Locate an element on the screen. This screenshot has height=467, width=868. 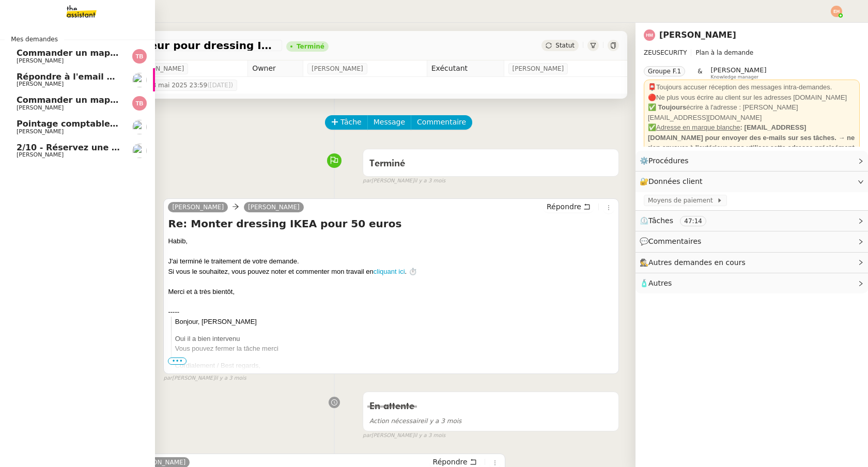
nz-tag: 47:14 is located at coordinates (693, 221).